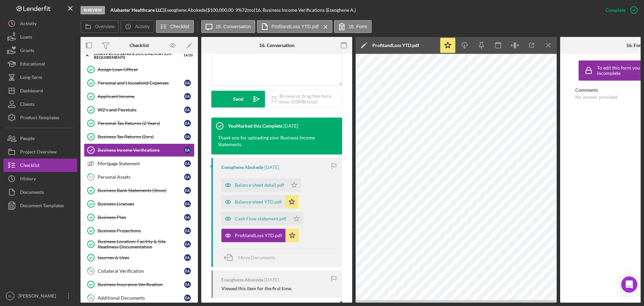 This screenshot has height=306, width=644. What do you see at coordinates (139, 150) in the screenshot?
I see `a: Business Income VerificationsEA` at bounding box center [139, 150].